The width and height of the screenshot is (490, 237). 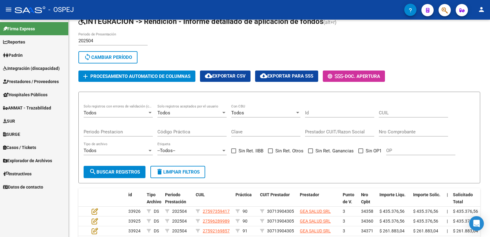 I want to click on span: Tipo Archivo, so click(x=154, y=198).